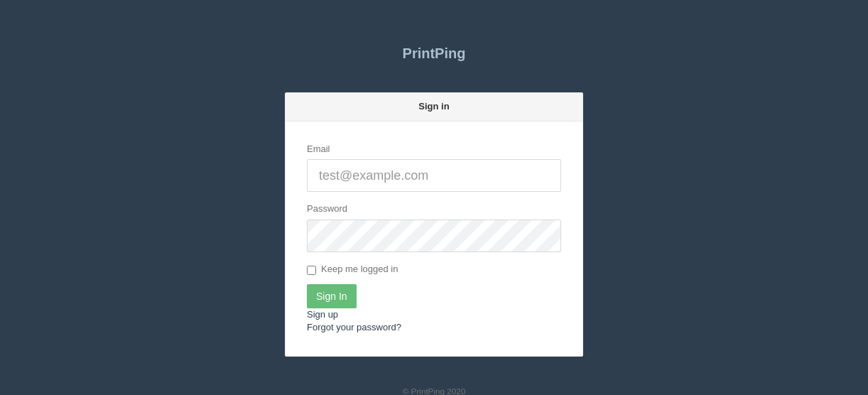 This screenshot has height=395, width=868. What do you see at coordinates (434, 106) in the screenshot?
I see `strong: Sign in` at bounding box center [434, 106].